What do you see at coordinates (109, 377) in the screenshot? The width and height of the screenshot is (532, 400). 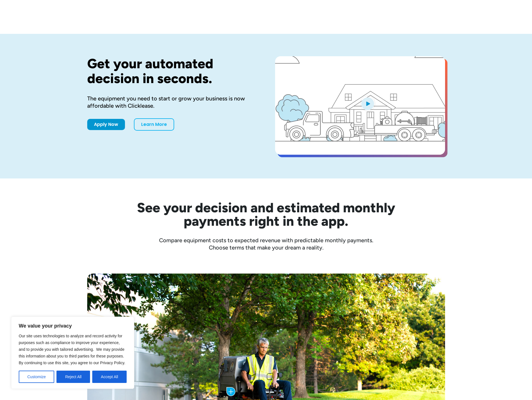 I see `button: Accept All` at bounding box center [109, 377].